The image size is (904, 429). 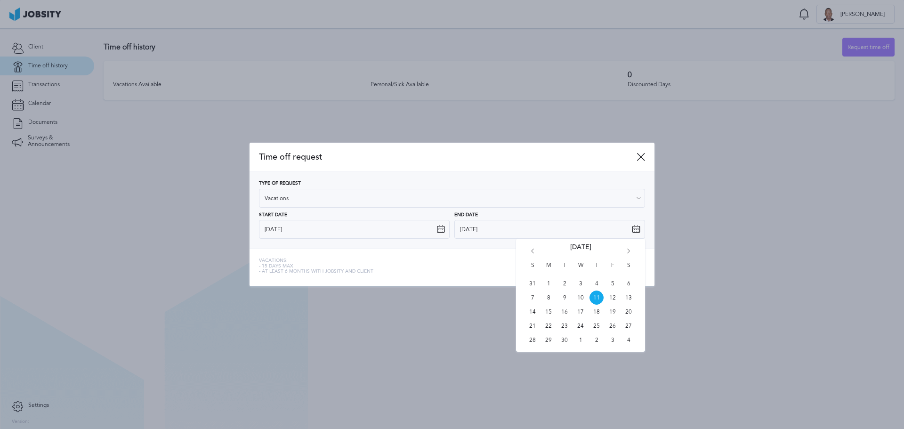 I want to click on span: Mon Sep 29 2025, so click(x=549, y=340).